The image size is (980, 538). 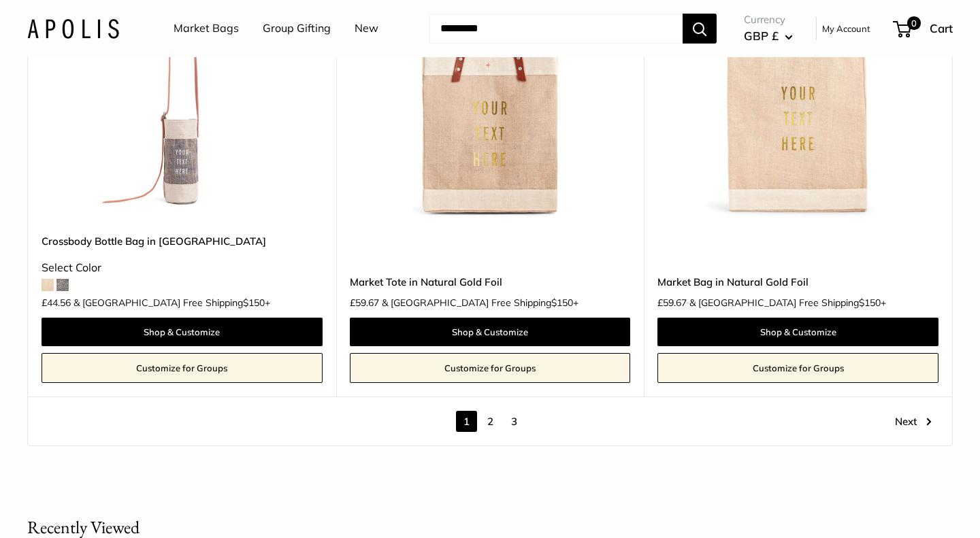 What do you see at coordinates (846, 28) in the screenshot?
I see `a: My Account` at bounding box center [846, 28].